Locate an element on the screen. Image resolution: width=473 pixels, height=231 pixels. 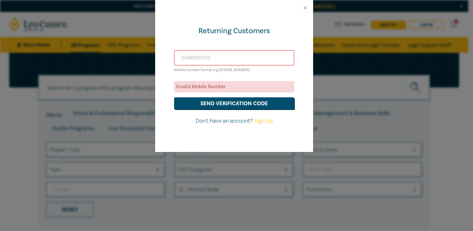
button: Close is located at coordinates (305, 8).